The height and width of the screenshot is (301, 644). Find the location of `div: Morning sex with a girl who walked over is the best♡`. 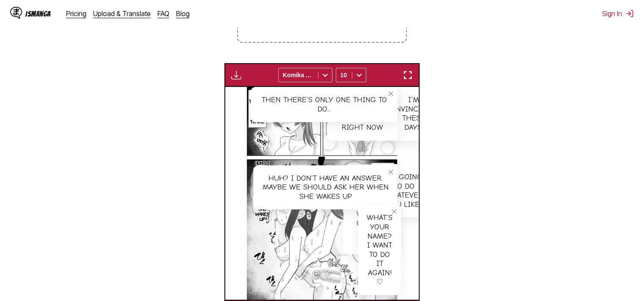

div: Morning sex with a girl who walked over is the best♡ is located at coordinates (370, 209).